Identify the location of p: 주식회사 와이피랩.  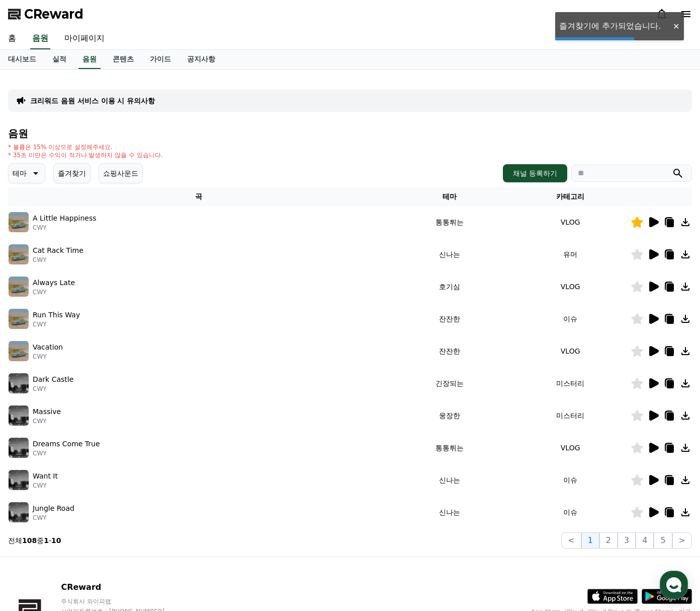
(122, 601).